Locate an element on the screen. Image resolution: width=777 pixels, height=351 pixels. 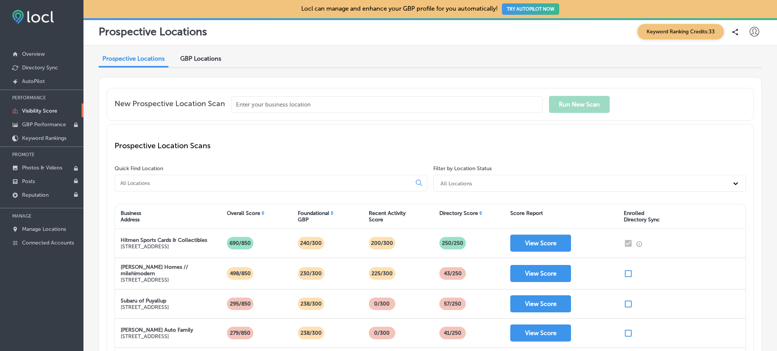
p: 690/850 is located at coordinates (240, 243).